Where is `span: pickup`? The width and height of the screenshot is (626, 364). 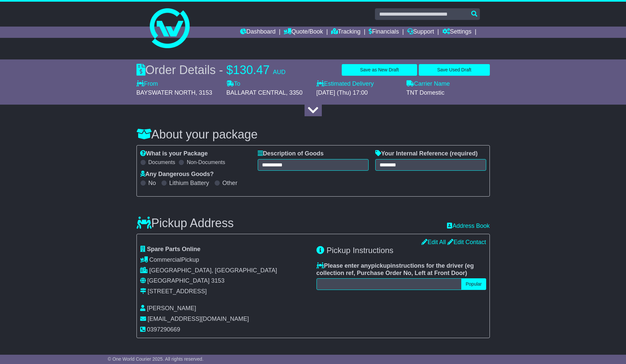
span: pickup is located at coordinates (381, 266).